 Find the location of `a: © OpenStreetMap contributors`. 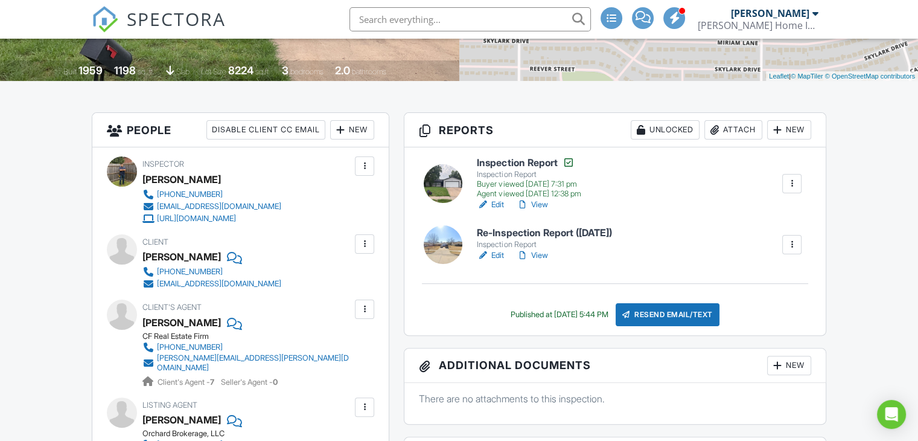

a: © OpenStreetMap contributors is located at coordinates (870, 76).